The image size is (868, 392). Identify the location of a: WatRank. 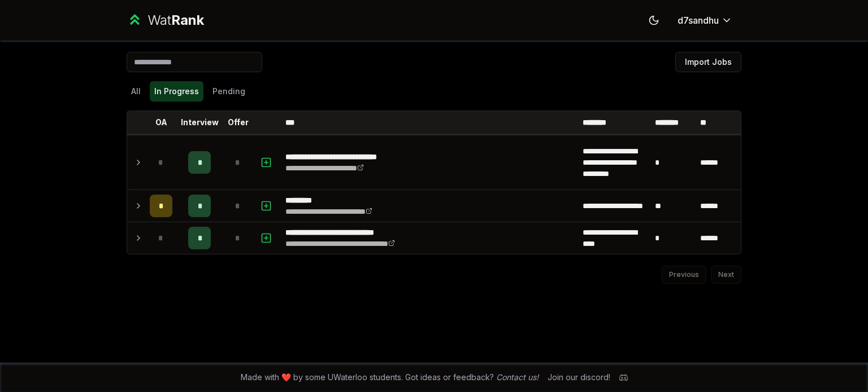
(165, 20).